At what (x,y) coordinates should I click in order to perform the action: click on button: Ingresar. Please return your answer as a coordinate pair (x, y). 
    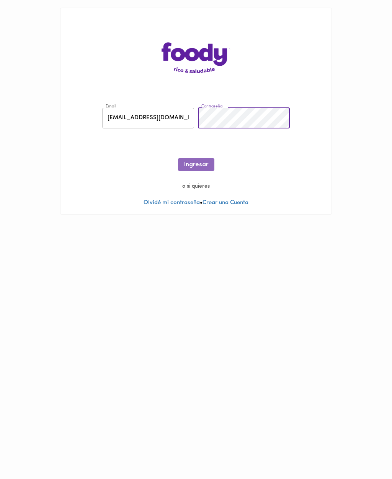
    Looking at the image, I should click on (196, 164).